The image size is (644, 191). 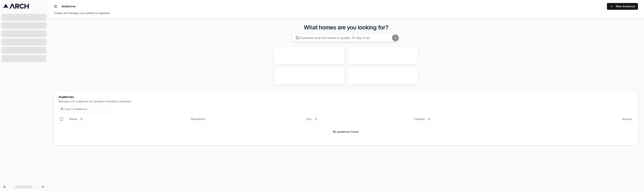 What do you see at coordinates (593, 119) in the screenshot?
I see `th: Actions` at bounding box center [593, 119].